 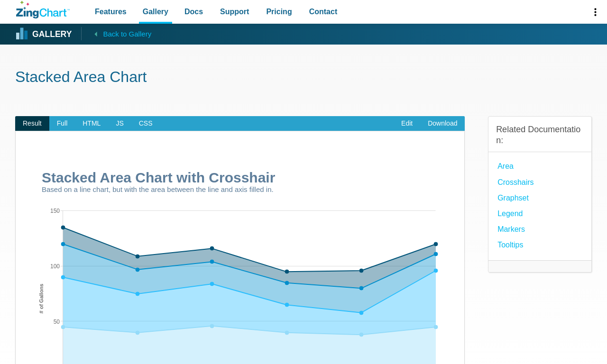 What do you see at coordinates (513, 198) in the screenshot?
I see `a: Graphset` at bounding box center [513, 198].